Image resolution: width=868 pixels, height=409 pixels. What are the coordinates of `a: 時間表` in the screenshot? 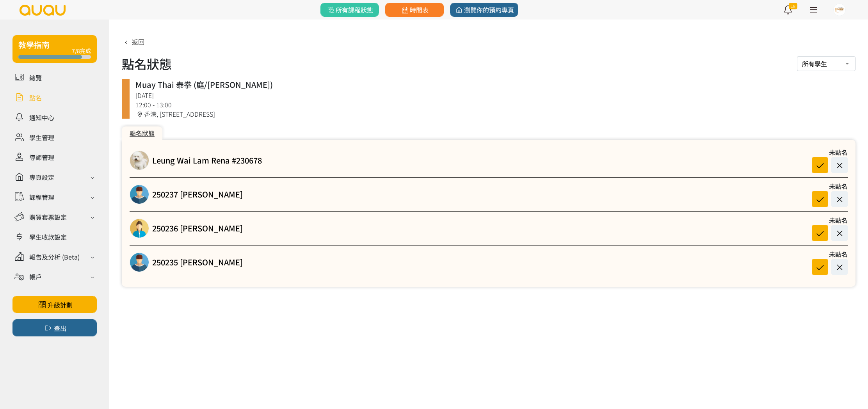 It's located at (415, 10).